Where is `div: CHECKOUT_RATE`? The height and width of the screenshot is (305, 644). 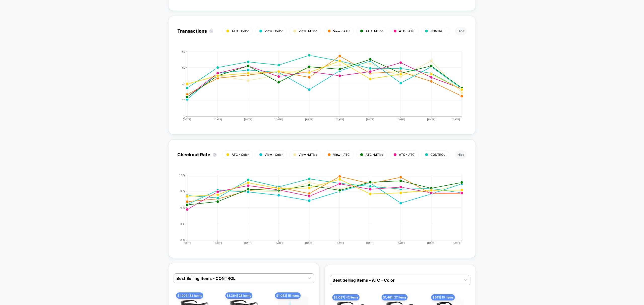 div: CHECKOUT_RATE is located at coordinates (317, 212).